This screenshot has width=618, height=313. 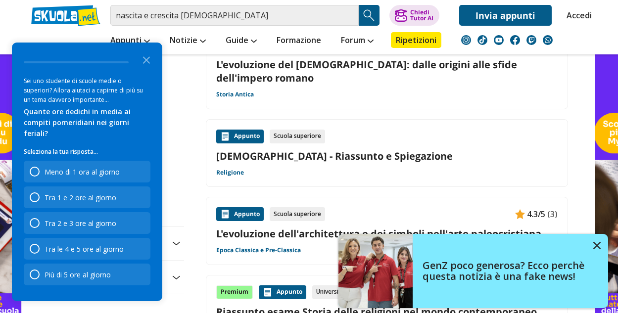 I want to click on a: Guide, so click(x=241, y=41).